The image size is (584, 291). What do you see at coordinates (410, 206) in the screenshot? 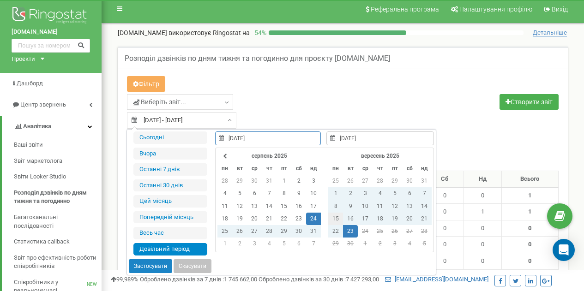
I see `td: 13` at bounding box center [410, 206].